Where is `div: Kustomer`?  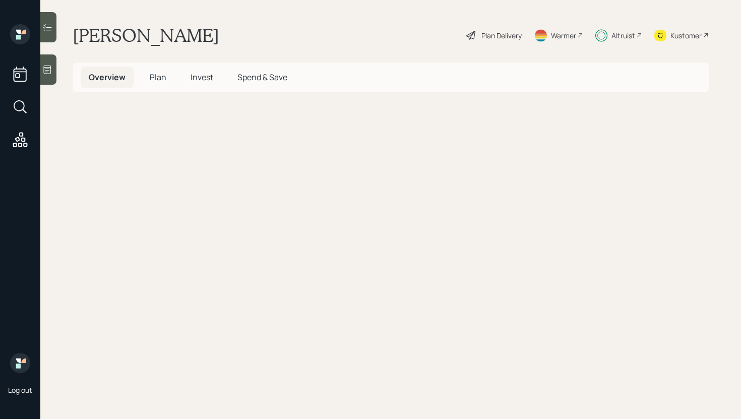
div: Kustomer is located at coordinates (687, 35).